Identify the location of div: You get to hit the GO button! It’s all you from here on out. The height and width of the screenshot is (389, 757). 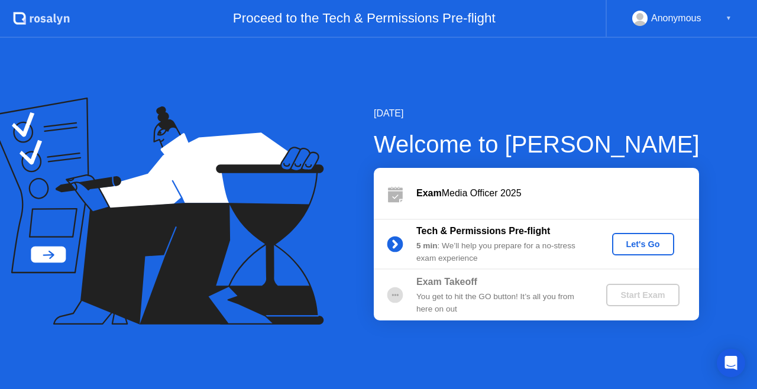
(502, 303).